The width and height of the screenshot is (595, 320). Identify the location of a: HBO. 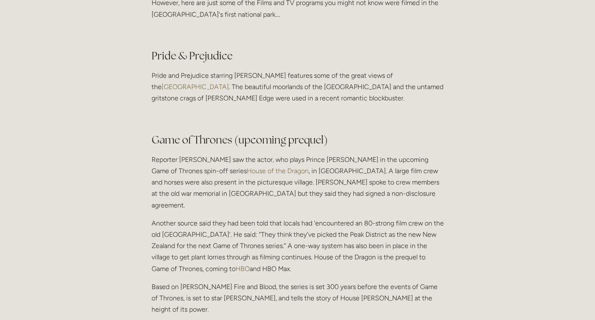
(243, 268).